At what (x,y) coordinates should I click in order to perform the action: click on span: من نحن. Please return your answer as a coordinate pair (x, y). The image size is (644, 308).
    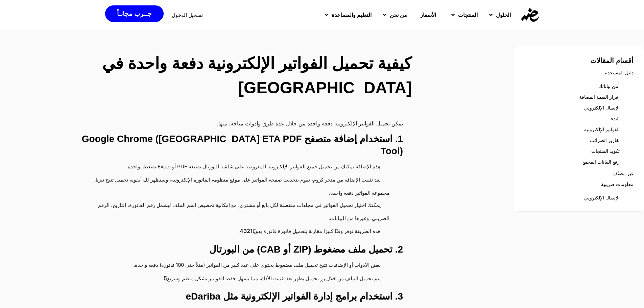
    Looking at the image, I should click on (398, 15).